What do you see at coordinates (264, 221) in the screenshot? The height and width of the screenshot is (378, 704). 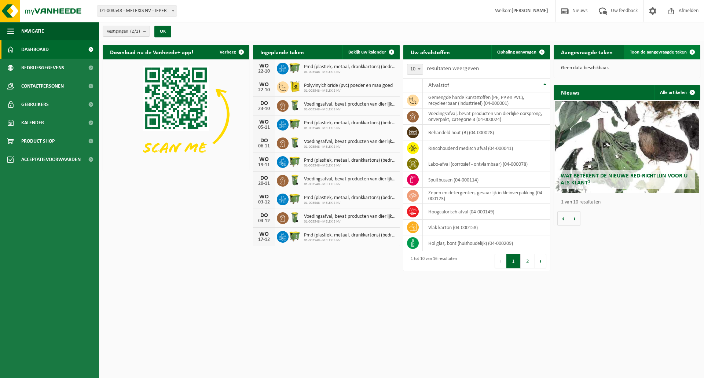 I see `div: 04-12` at bounding box center [264, 221].